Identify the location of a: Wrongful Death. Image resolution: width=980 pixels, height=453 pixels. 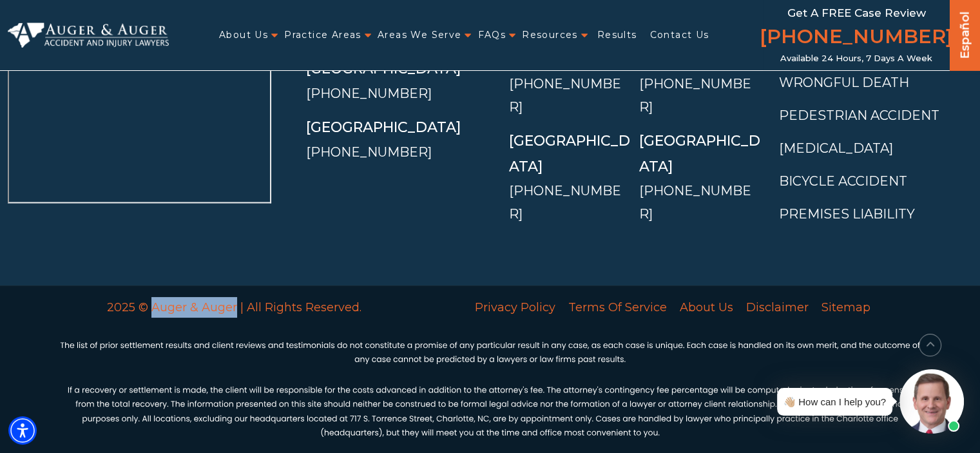
(844, 83).